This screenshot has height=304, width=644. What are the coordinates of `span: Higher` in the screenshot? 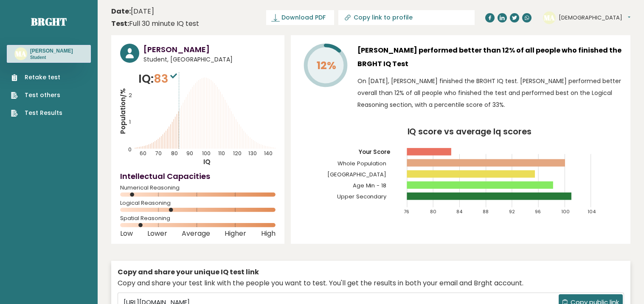 It's located at (235, 234).